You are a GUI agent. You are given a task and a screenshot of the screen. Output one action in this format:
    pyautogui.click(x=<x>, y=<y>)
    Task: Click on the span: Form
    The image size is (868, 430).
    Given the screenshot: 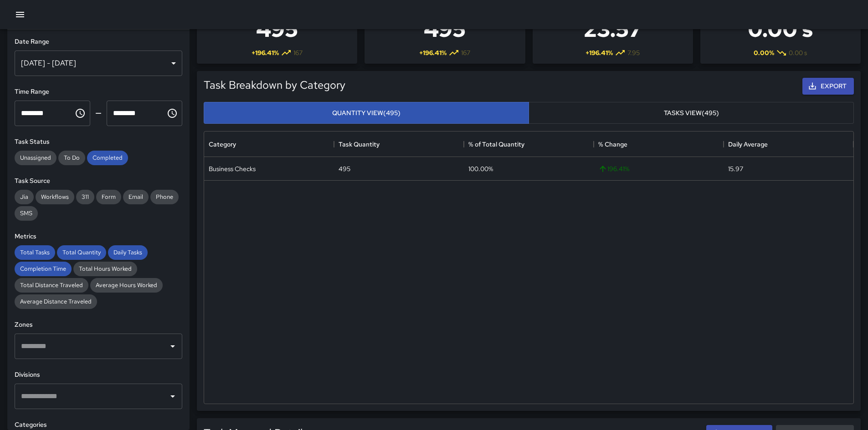 What is the action you would take?
    pyautogui.click(x=108, y=197)
    